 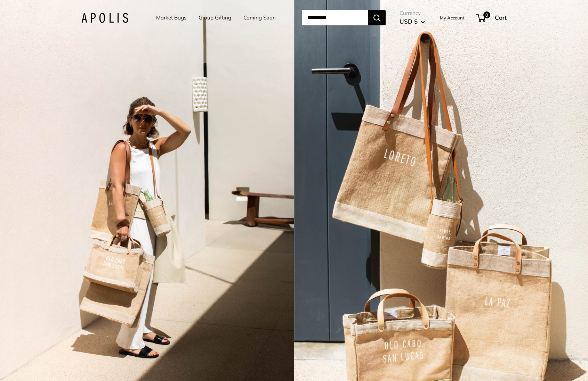 What do you see at coordinates (452, 18) in the screenshot?
I see `a: My Account` at bounding box center [452, 18].